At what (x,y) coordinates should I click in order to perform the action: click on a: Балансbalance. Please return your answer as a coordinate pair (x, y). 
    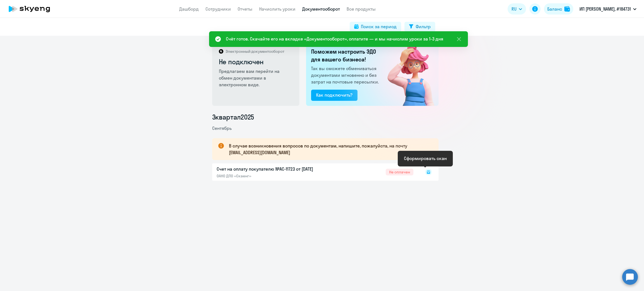
    Looking at the image, I should click on (558, 9).